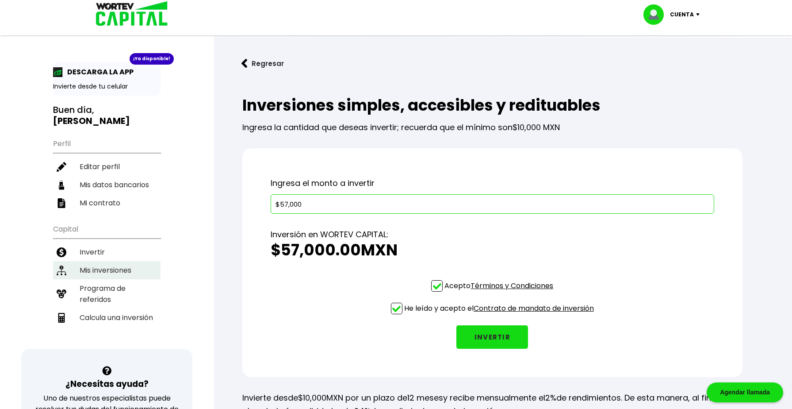 The height and width of the screenshot is (409, 792). What do you see at coordinates (62, 318) in the screenshot?
I see `img: calculadora-icon.17d418c4.svg` at bounding box center [62, 318].